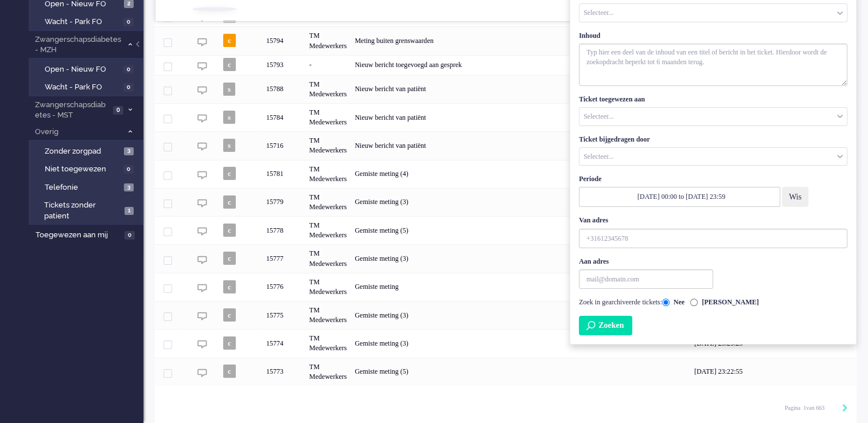 The image size is (868, 423). I want to click on label: Ticket toegewezen aan, so click(612, 99).